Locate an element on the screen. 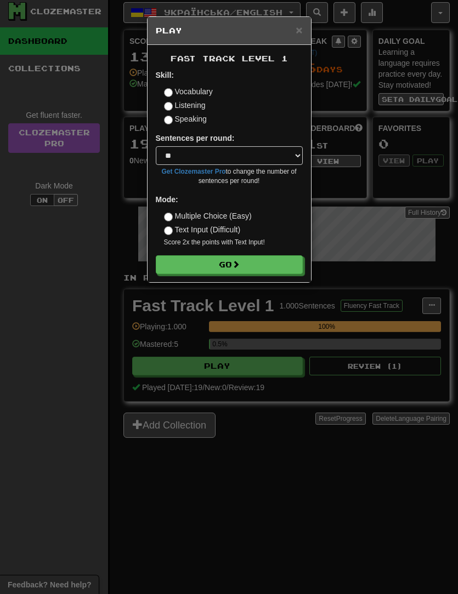 The width and height of the screenshot is (458, 594). input: Listening is located at coordinates (168, 106).